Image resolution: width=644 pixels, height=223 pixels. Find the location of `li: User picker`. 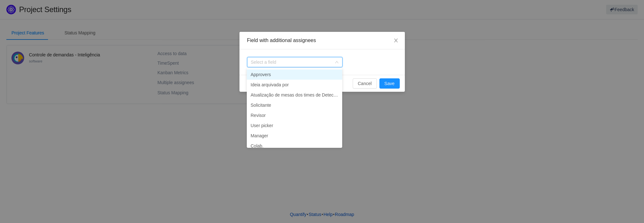

li: User picker is located at coordinates (295, 125).